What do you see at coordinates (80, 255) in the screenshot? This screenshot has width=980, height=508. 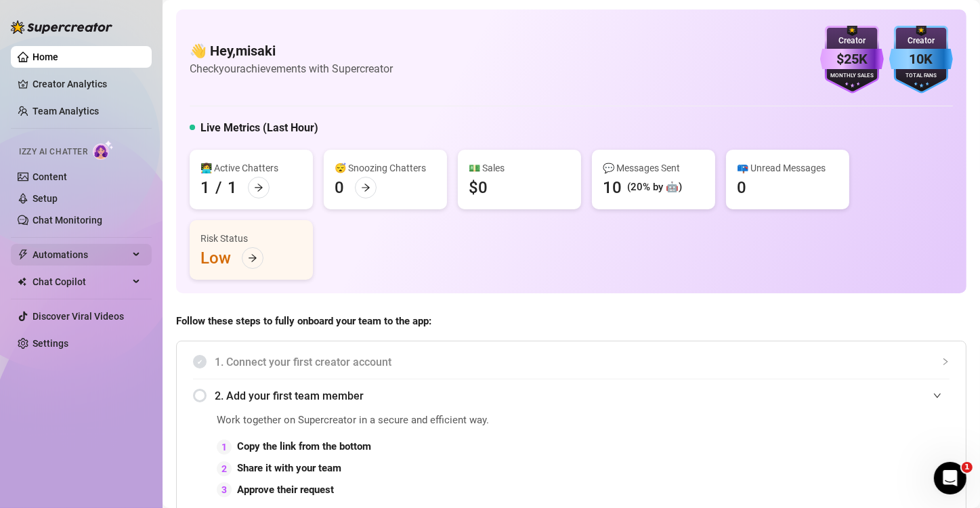 I see `span: Automations` at bounding box center [80, 255].